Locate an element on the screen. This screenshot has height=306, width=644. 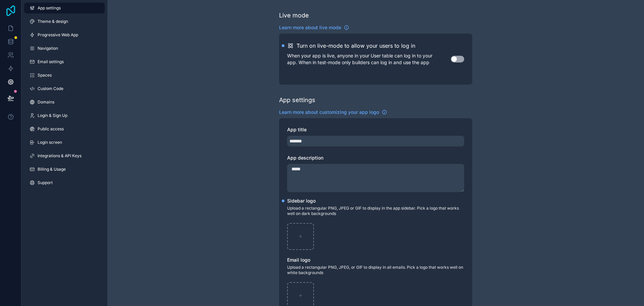
span: Upload a rectangular PNG, JPEG or GIF to display in the app sidebar. Pick a logo that works well ... is located at coordinates (376, 211).